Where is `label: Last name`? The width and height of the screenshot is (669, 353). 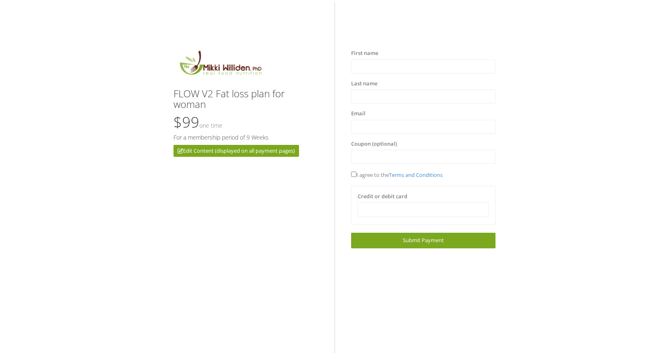 label: Last name is located at coordinates (364, 84).